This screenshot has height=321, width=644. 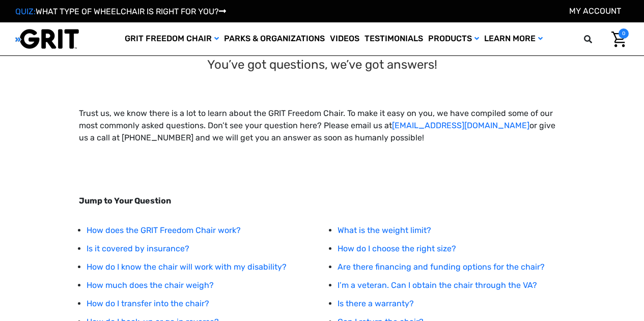 What do you see at coordinates (394, 39) in the screenshot?
I see `a: Testimonials` at bounding box center [394, 39].